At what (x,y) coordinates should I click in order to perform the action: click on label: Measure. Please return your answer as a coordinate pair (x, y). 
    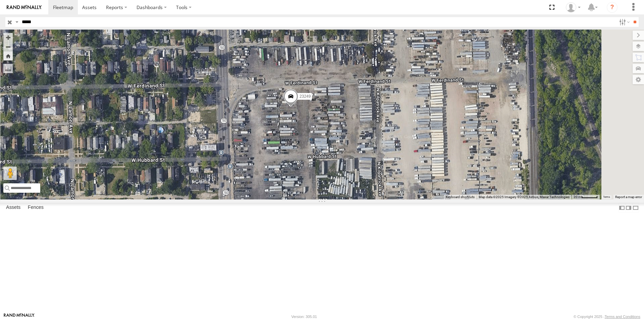
    Looking at the image, I should click on (8, 68).